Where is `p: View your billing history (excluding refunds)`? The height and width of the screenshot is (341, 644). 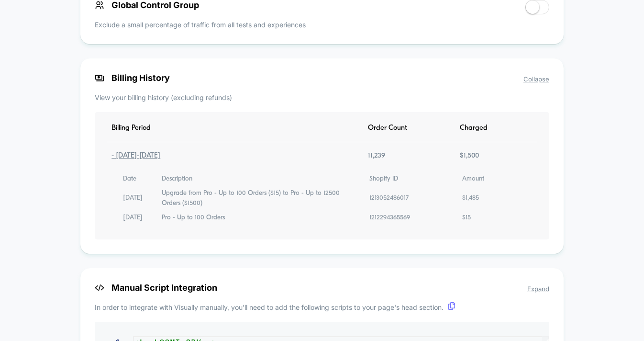 p: View your billing history (excluding refunds) is located at coordinates (322, 97).